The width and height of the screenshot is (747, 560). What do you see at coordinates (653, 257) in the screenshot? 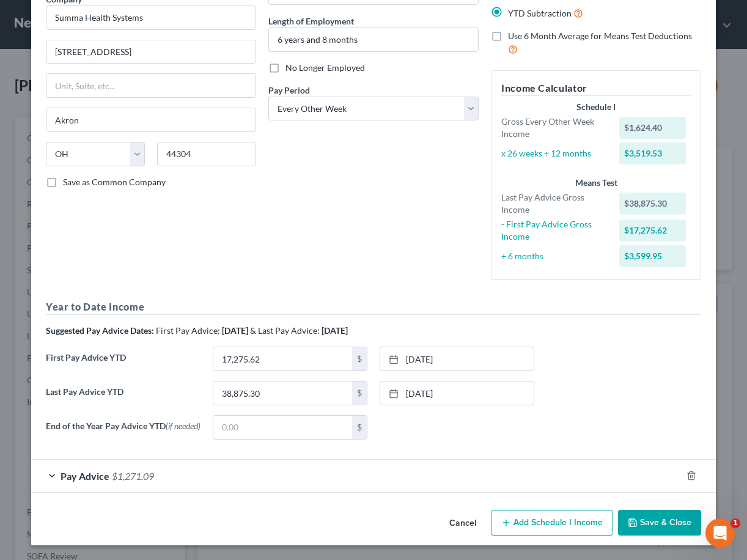
I see `div: $3,599.95` at bounding box center [653, 257].